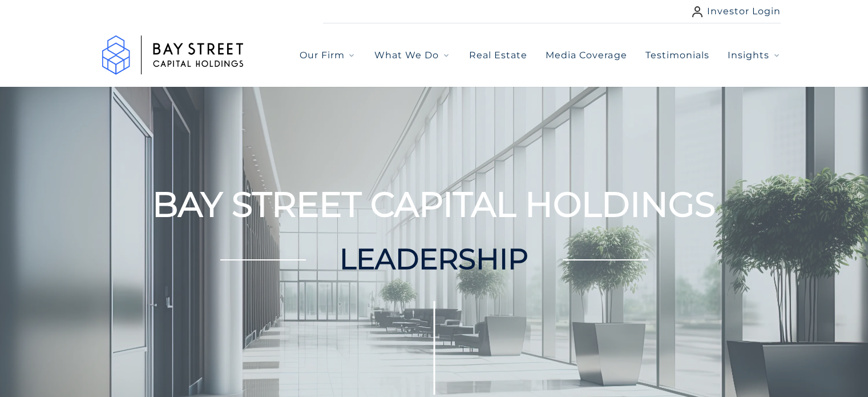  What do you see at coordinates (322, 55) in the screenshot?
I see `span: Our Firm` at bounding box center [322, 55].